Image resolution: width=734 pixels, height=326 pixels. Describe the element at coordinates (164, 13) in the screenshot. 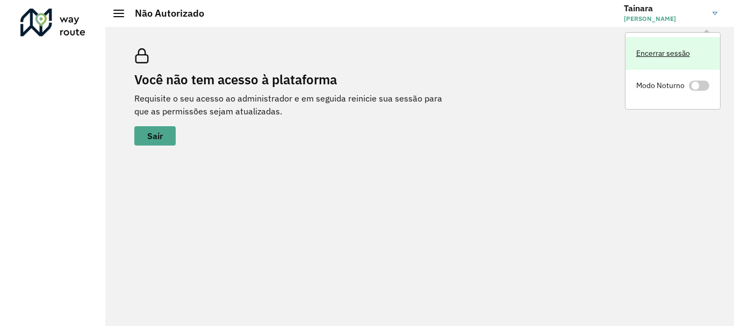

I see `h2: Não Autorizado` at that location.